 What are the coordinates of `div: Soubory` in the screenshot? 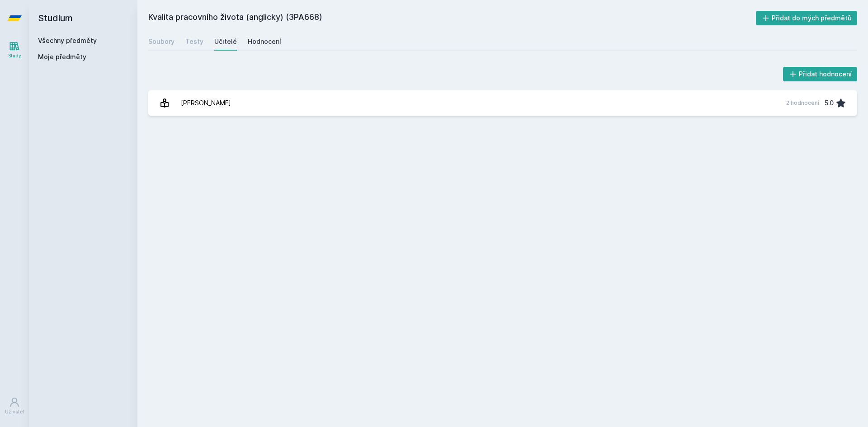 It's located at (162, 42).